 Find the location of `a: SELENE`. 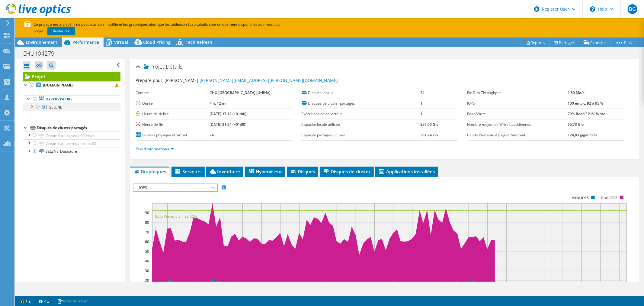

a: SELENE is located at coordinates (71, 107).